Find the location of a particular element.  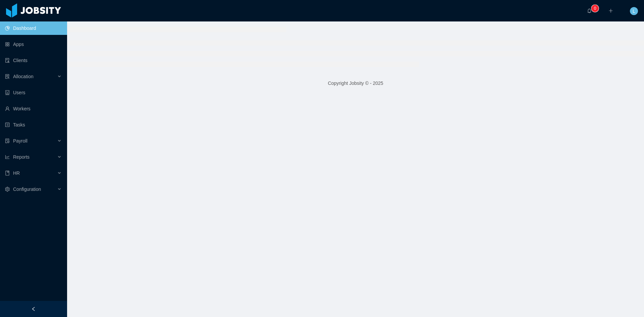

a: icon: appstoreApps is located at coordinates (33, 44).